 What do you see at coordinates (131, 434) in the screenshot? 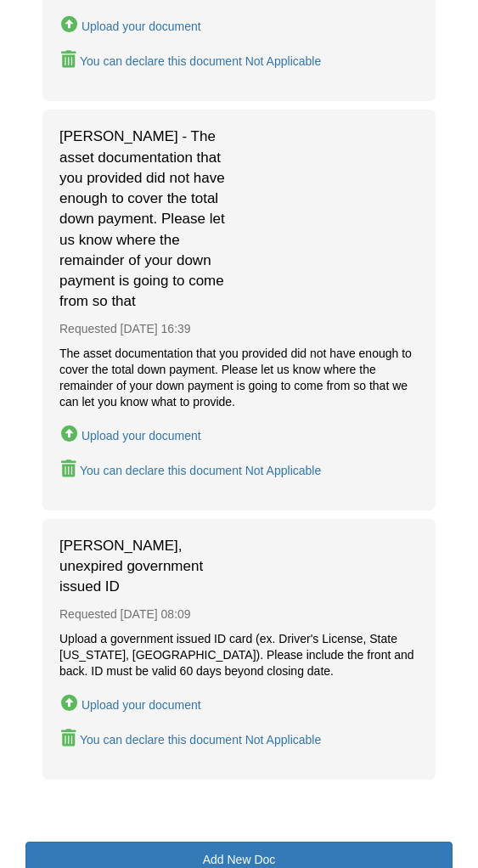
I see `button: Upload Sybil Carter - The asset documentation that you provided did not have enough to cover the ...` at bounding box center [131, 434].